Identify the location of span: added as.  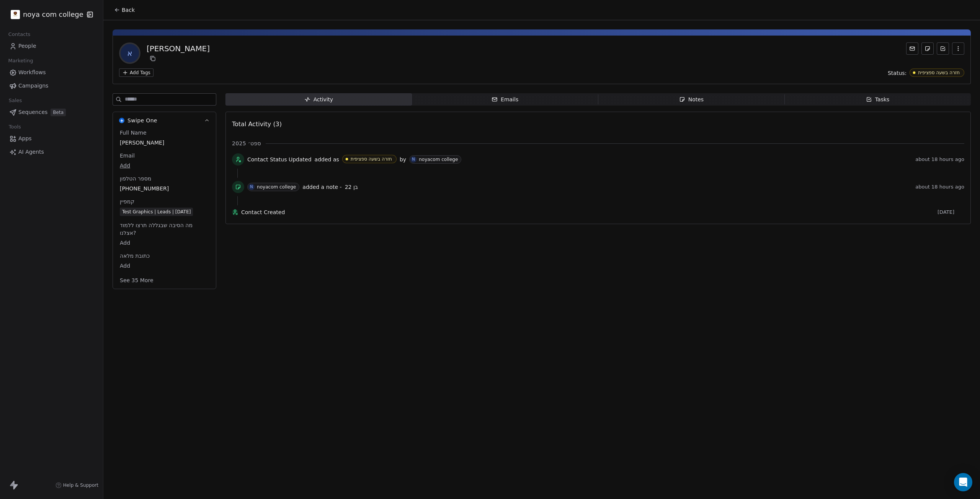
(327, 159).